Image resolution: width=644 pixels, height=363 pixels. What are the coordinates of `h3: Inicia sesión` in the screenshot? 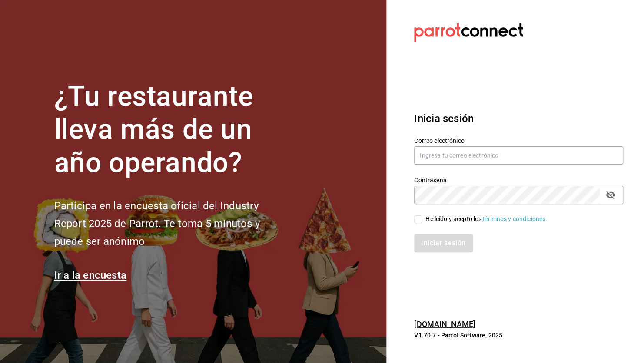 It's located at (518, 118).